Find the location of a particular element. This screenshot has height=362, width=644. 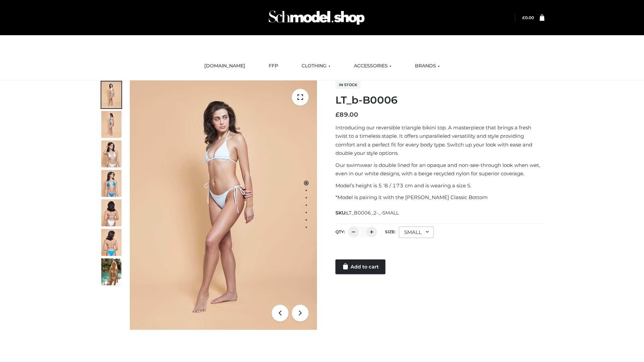

p: Model’s height is 5 ‘8 / 173 cm and is wearing a size S. is located at coordinates (440, 186).